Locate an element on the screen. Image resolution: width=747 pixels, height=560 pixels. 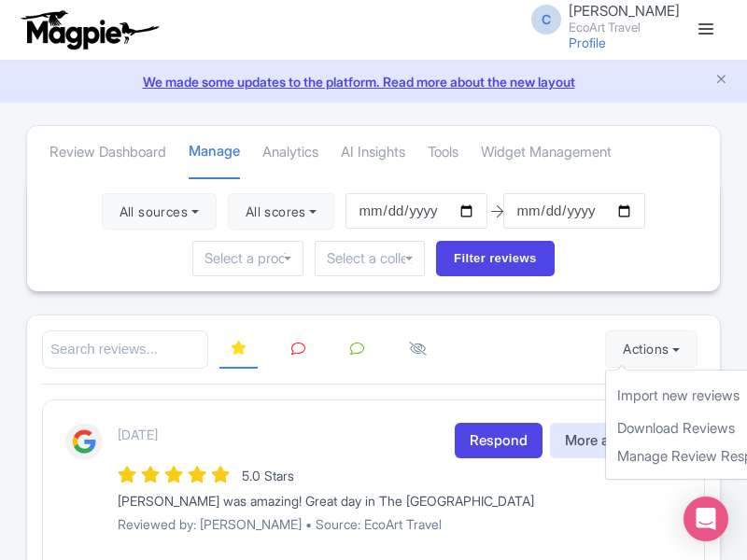
button: All sources is located at coordinates (159, 212).